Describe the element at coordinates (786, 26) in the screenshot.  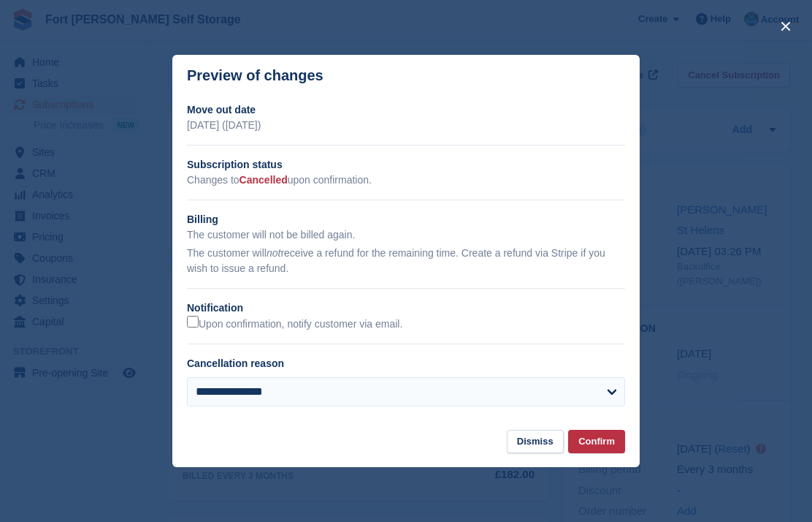
I see `button: close` at that location.